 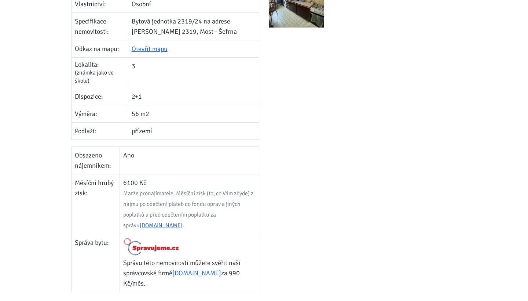 What do you see at coordinates (99, 131) in the screenshot?
I see `td: Podlaží:` at bounding box center [99, 131].